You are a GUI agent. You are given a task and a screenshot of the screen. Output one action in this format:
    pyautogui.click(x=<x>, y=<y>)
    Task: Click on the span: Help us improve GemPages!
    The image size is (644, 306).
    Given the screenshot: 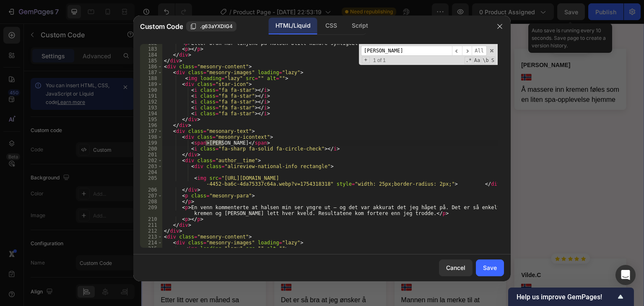 What is the action you would take?
    pyautogui.click(x=566, y=297)
    